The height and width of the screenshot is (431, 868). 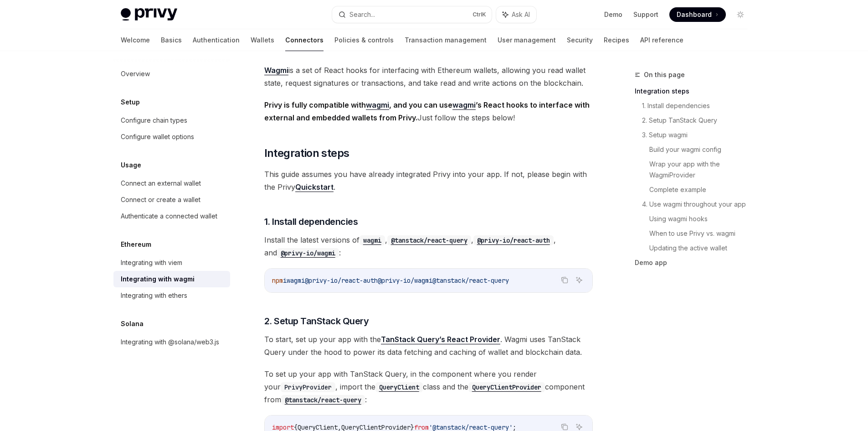 What do you see at coordinates (740, 15) in the screenshot?
I see `button: Toggle dark mode` at bounding box center [740, 15].